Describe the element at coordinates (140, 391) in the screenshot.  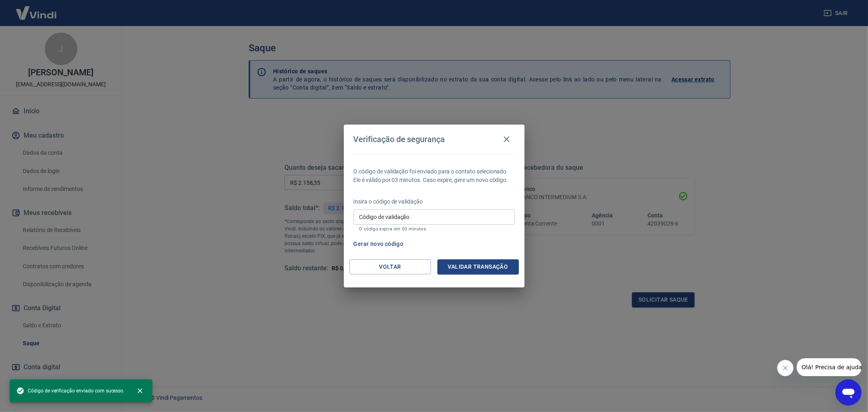
I see `button: close` at that location.